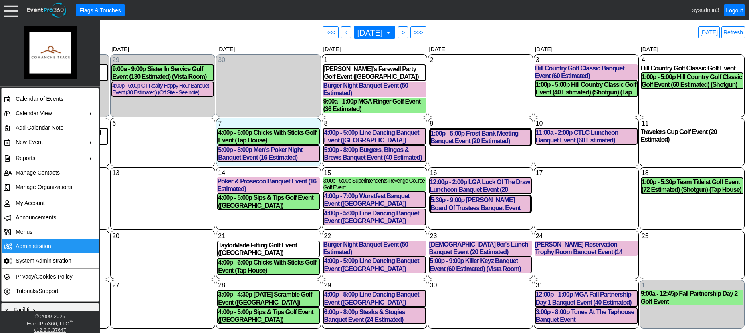 The image size is (749, 333). What do you see at coordinates (374, 184) in the screenshot?
I see `div: 3:00p - 5:00p Superintendents Revenge Course Golf Event` at bounding box center [374, 184].